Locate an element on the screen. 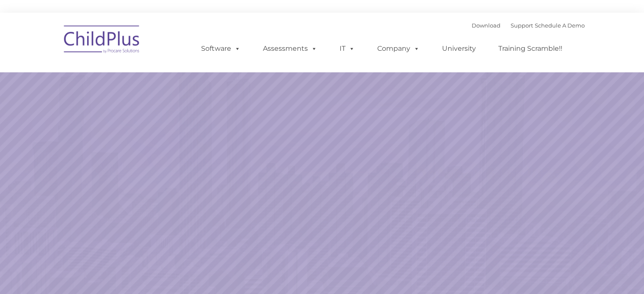 The height and width of the screenshot is (294, 644). a: Assessments is located at coordinates (290, 49).